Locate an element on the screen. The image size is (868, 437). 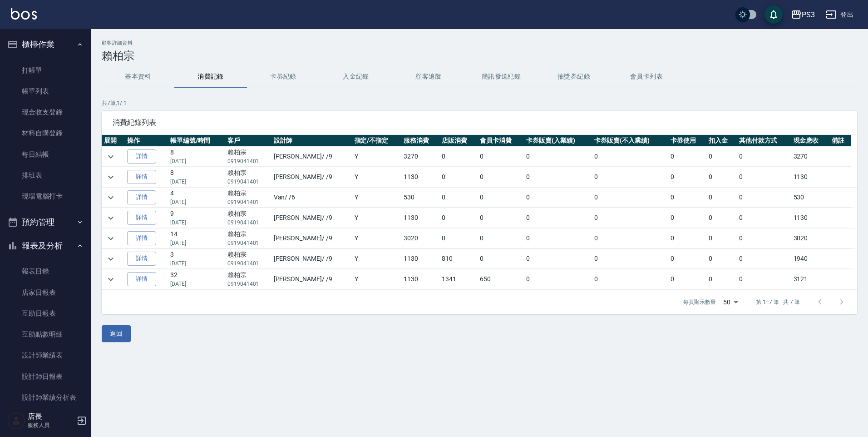
th: 會員卡消費 is located at coordinates (501, 141).